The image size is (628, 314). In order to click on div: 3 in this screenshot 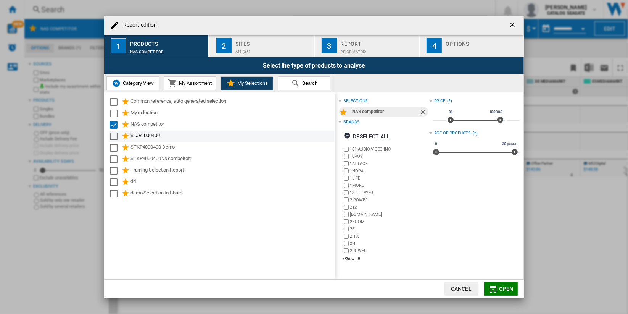, I will do `click(329, 46)`.